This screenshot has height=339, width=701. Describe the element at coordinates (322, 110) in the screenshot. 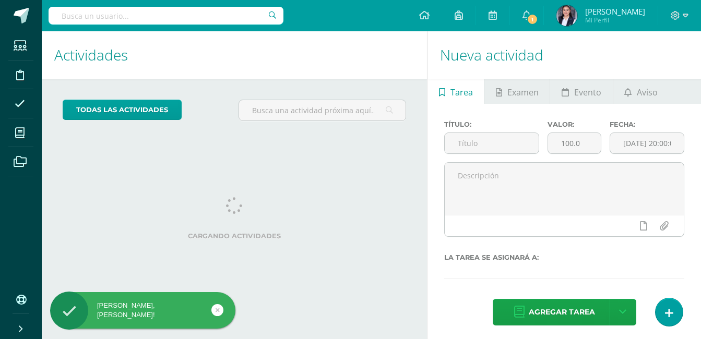

I see `input: Busca una actividad próxima aquí...` at that location.